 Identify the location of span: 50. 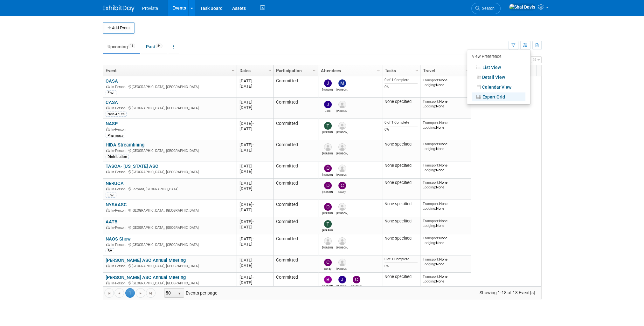
(170, 293).